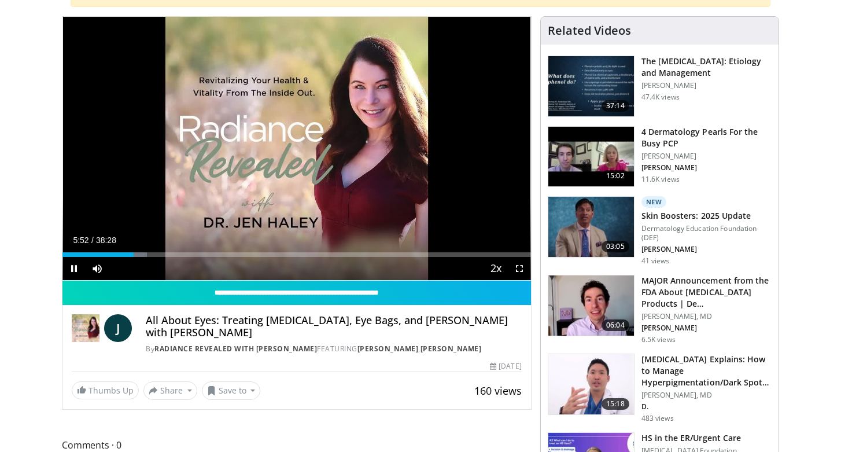 Image resolution: width=841 pixels, height=452 pixels. Describe the element at coordinates (661, 97) in the screenshot. I see `p: 47.4K views` at that location.